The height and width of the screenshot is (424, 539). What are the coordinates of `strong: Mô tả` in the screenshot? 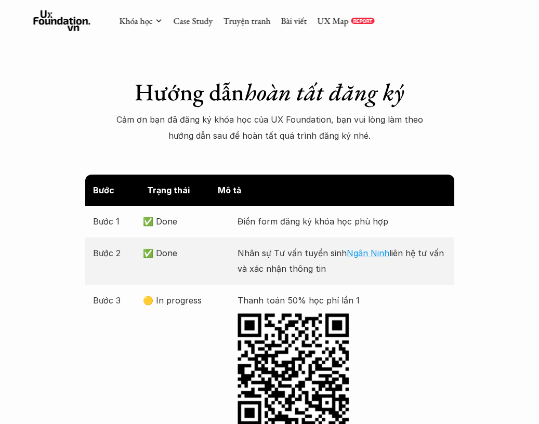 It's located at (229, 190).